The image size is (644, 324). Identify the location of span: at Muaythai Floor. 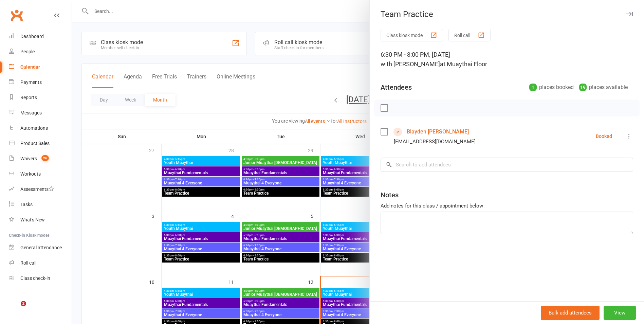
(464, 64).